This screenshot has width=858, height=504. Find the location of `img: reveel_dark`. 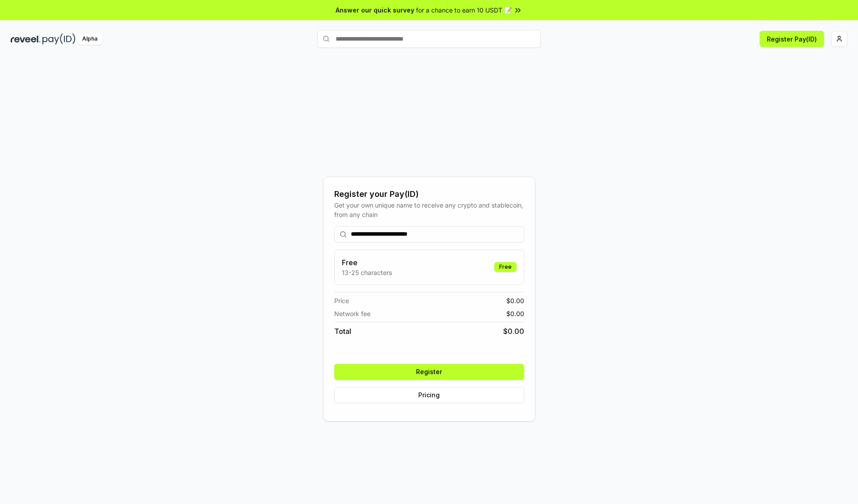

img: reveel_dark is located at coordinates (25, 39).